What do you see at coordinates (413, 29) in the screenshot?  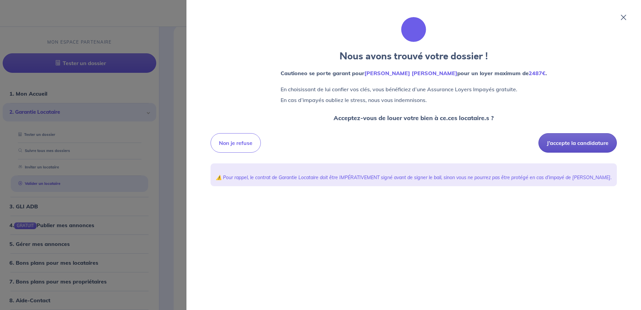 I see `img: illu_folder.svg` at bounding box center [413, 29].